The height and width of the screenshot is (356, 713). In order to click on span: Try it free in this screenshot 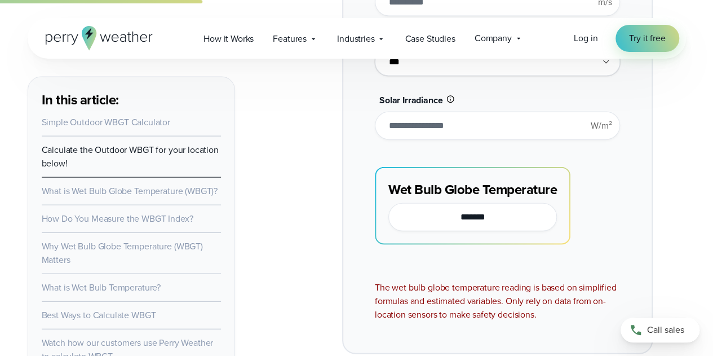, I will do `click(647, 38)`.